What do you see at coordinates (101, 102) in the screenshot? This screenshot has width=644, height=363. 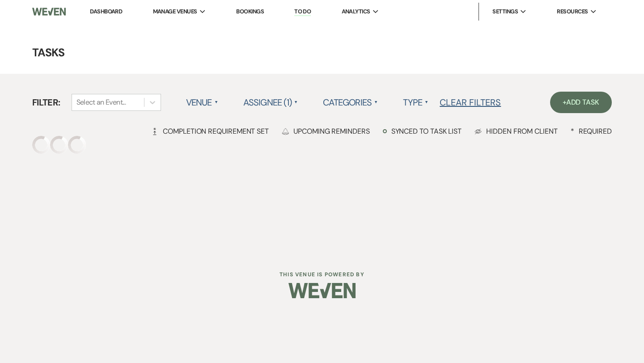 I see `div: Select an Event...` at bounding box center [101, 102].